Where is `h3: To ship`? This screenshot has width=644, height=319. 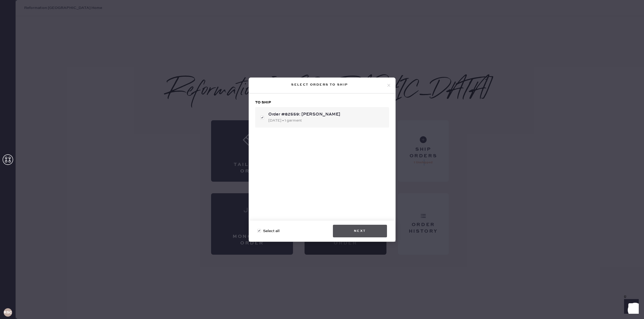 h3: To ship is located at coordinates (322, 103).